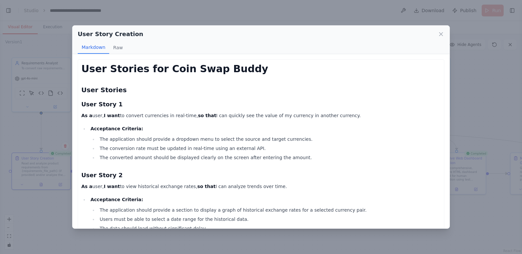 The image size is (522, 254). Describe the element at coordinates (261, 115) in the screenshot. I see `p: user, to convert currencies in real-time, I can quickly see the value of my currency in another c...` at that location.